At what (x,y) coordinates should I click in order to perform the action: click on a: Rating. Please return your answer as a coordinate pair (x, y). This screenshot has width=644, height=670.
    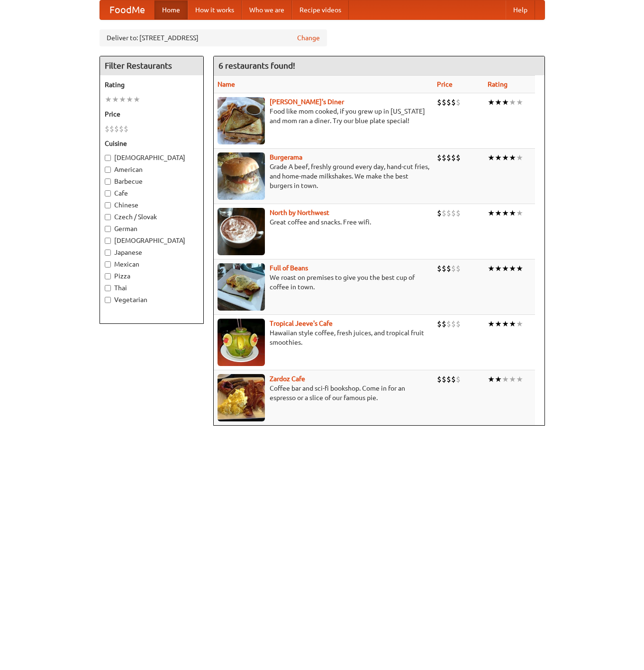
    Looking at the image, I should click on (497, 84).